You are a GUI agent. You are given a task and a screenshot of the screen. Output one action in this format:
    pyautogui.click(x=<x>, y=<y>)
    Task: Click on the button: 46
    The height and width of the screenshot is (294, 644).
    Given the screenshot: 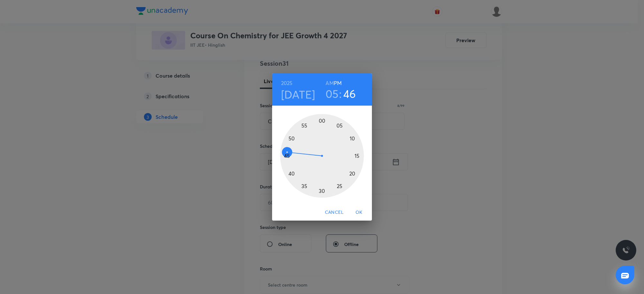 What is the action you would take?
    pyautogui.click(x=350, y=94)
    